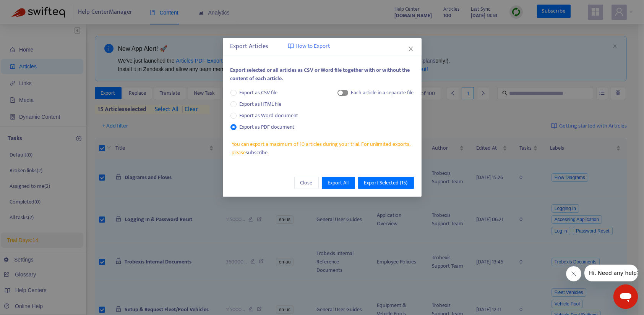  Describe the element at coordinates (258, 93) in the screenshot. I see `span: Export as CSV file` at that location.